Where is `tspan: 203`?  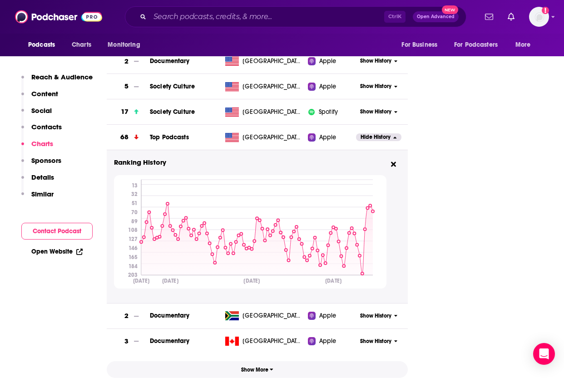
tspan: 203 is located at coordinates (132, 275).